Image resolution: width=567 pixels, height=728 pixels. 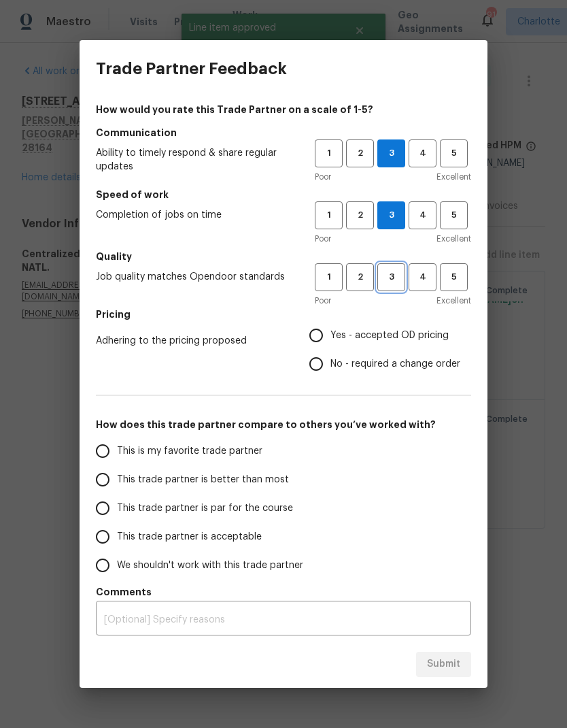 I want to click on h5: Pricing, so click(x=284, y=314).